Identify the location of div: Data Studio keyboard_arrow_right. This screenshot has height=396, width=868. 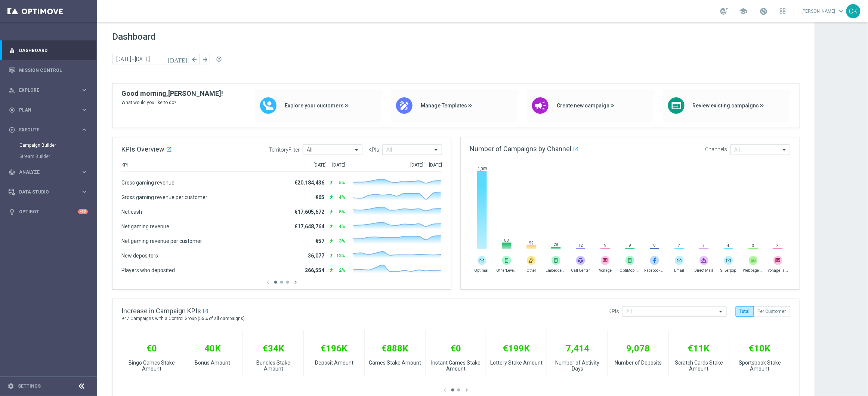
(48, 192).